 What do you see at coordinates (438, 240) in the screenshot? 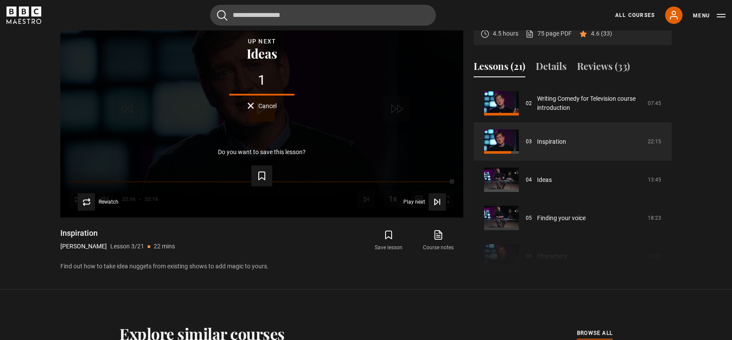
I see `a: Course notes` at bounding box center [438, 240].